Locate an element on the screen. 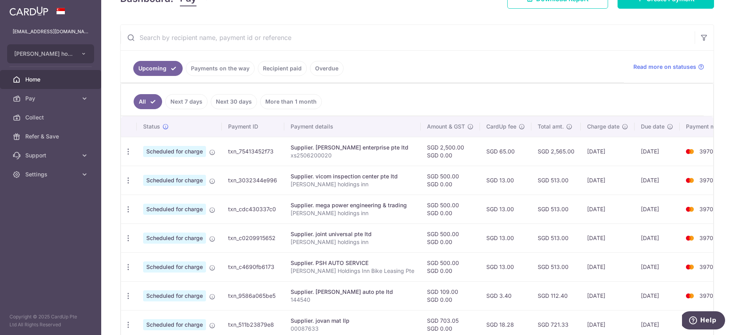  div: Supplier. joint universal pte ltd is located at coordinates (352, 234).